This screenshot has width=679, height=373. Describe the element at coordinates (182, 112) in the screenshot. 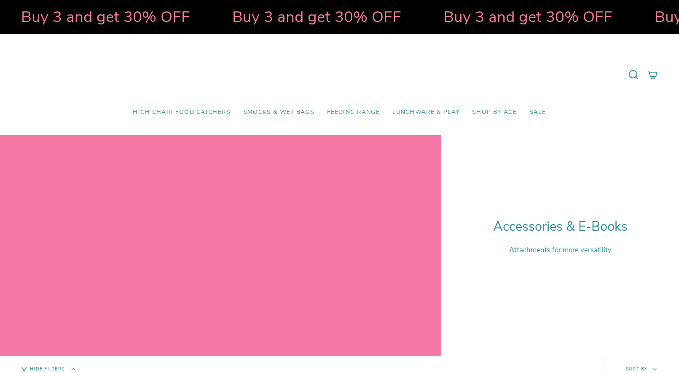

I see `span: High Chair Food Catchers` at that location.